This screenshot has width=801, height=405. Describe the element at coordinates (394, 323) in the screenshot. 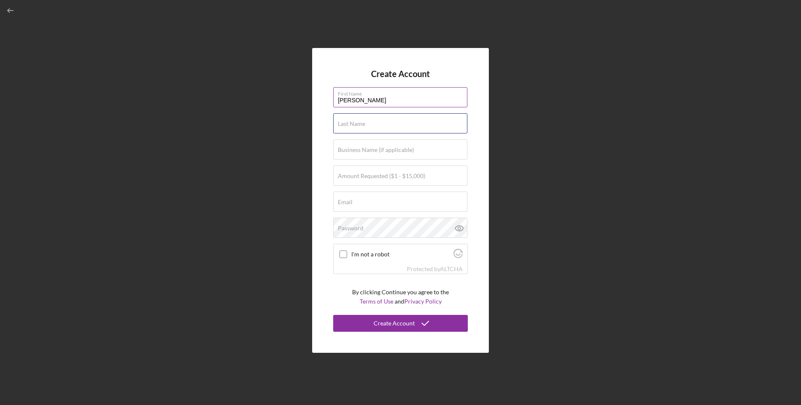

I see `div: Create Account` at that location.